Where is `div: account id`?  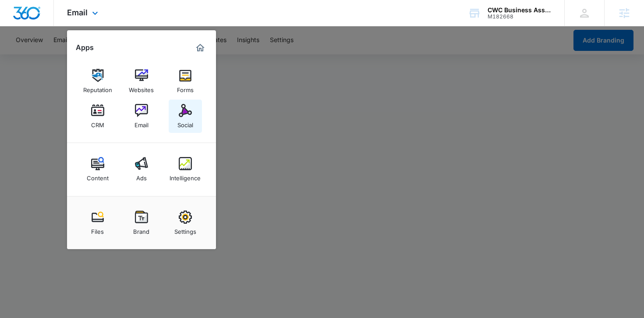 div: account id is located at coordinates (519, 16).